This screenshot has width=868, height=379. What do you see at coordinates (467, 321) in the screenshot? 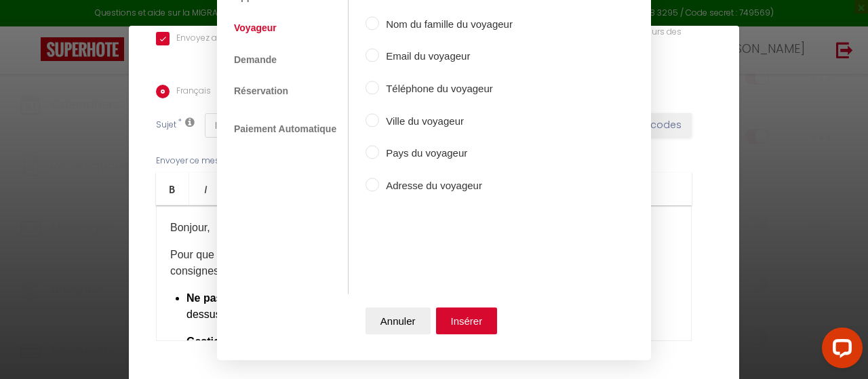
I see `button: Insérer` at bounding box center [467, 321].